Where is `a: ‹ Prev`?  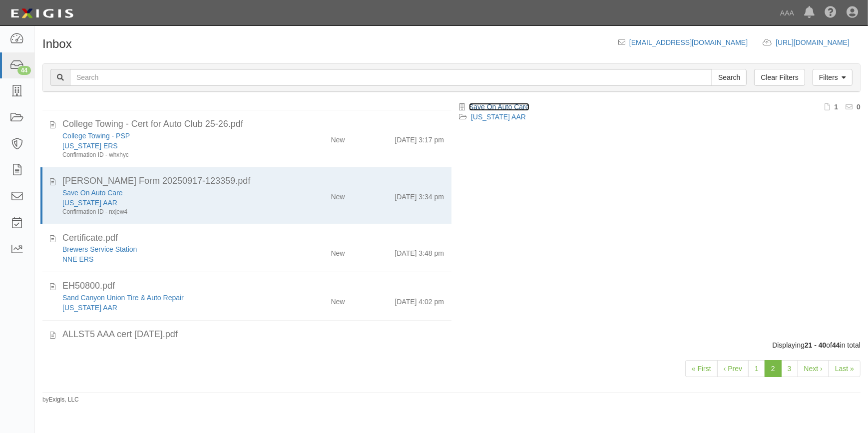
a: ‹ Prev is located at coordinates (732, 369).